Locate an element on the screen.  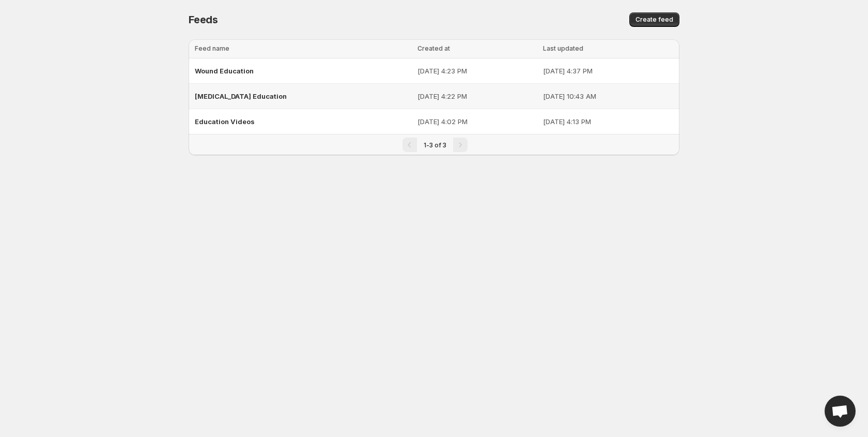
span: Create feed is located at coordinates (654, 20).